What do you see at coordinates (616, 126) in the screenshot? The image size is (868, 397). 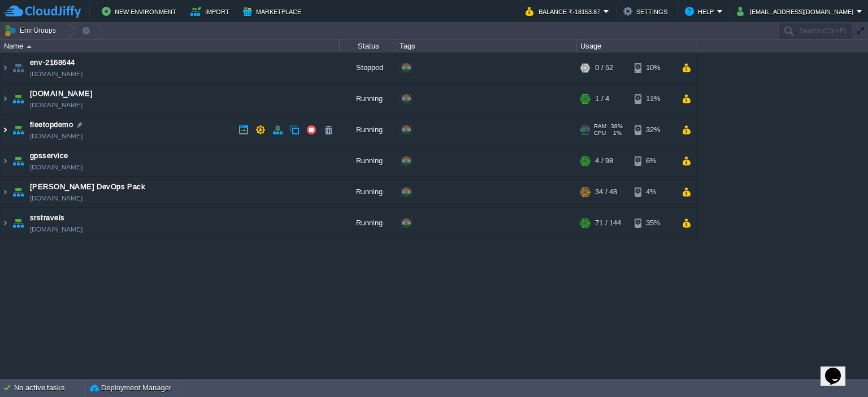 I see `span: 38%` at bounding box center [616, 126].